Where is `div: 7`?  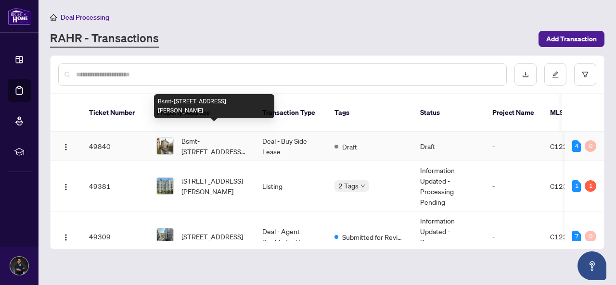
div: 7 is located at coordinates (576, 237).